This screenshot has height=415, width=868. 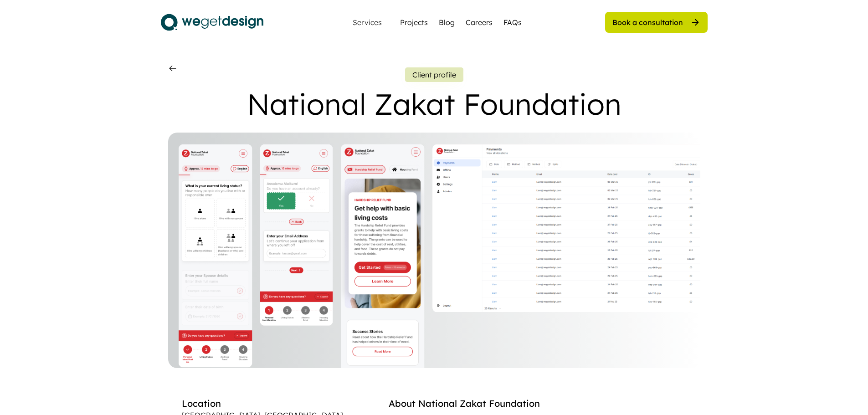 What do you see at coordinates (367, 23) in the screenshot?
I see `div: Services` at bounding box center [367, 23].